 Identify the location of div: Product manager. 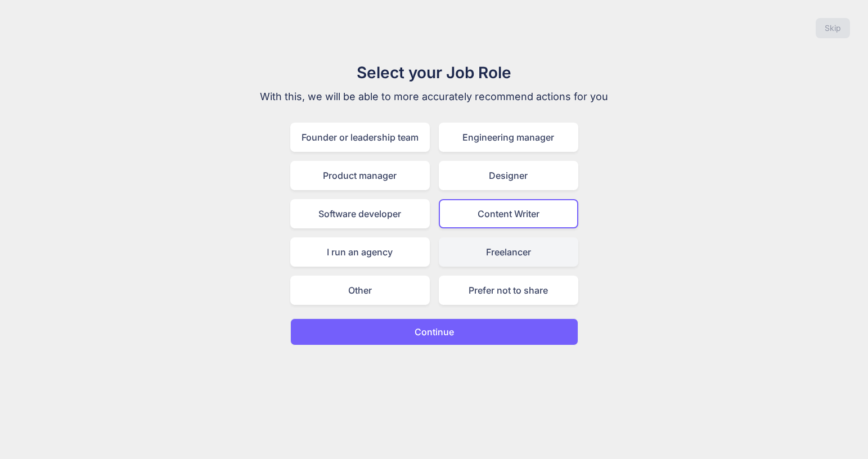
(360, 176).